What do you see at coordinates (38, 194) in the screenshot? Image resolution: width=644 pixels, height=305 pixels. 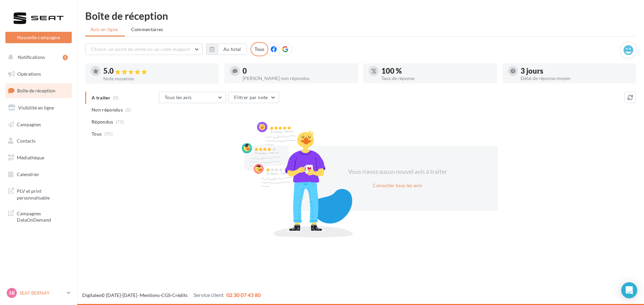 I see `a: PLV et print personnalisable` at bounding box center [38, 194].